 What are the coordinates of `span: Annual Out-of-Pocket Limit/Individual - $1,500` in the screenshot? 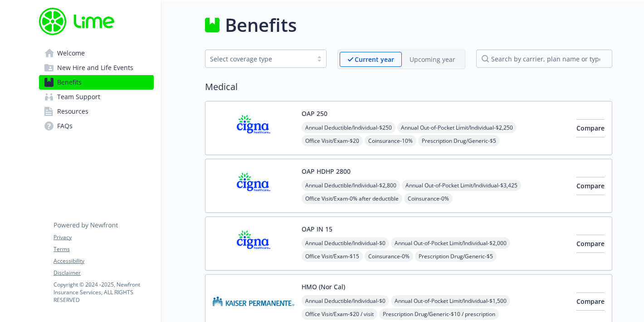 It's located at (451, 300).